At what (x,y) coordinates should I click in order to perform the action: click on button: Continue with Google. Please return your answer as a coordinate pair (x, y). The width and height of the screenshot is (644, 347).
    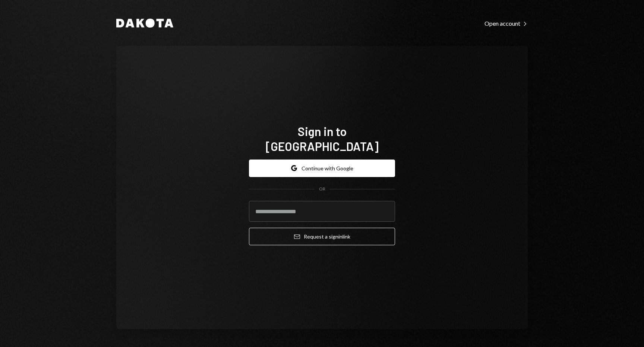
    Looking at the image, I should click on (322, 168).